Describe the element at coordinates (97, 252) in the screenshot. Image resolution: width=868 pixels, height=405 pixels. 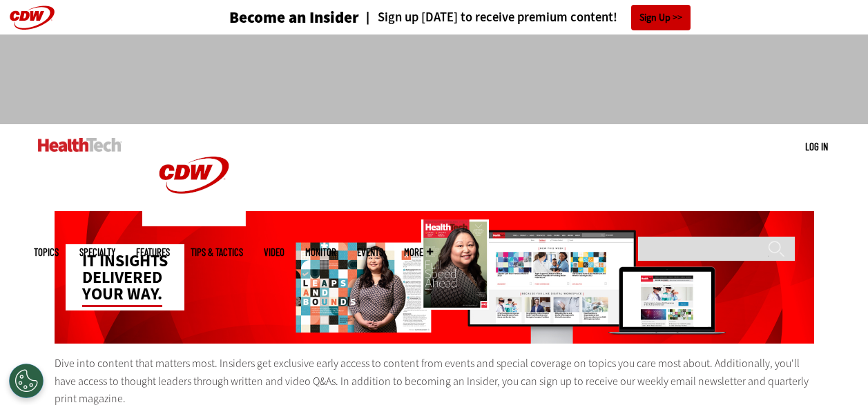
I see `span: Specialty` at that location.